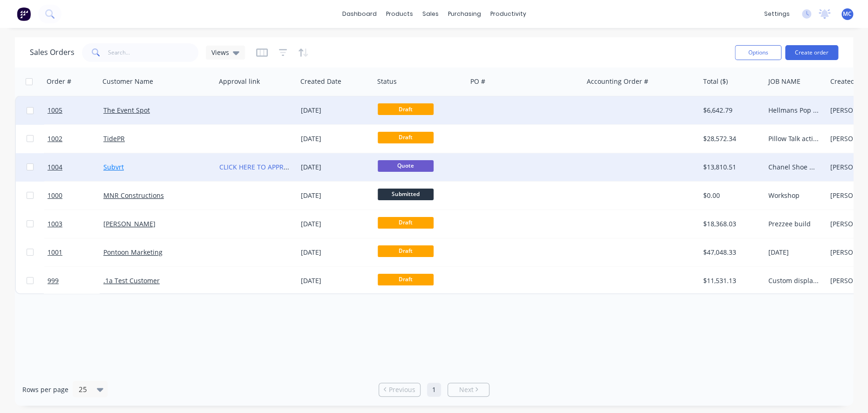  I want to click on img: Factory, so click(24, 14).